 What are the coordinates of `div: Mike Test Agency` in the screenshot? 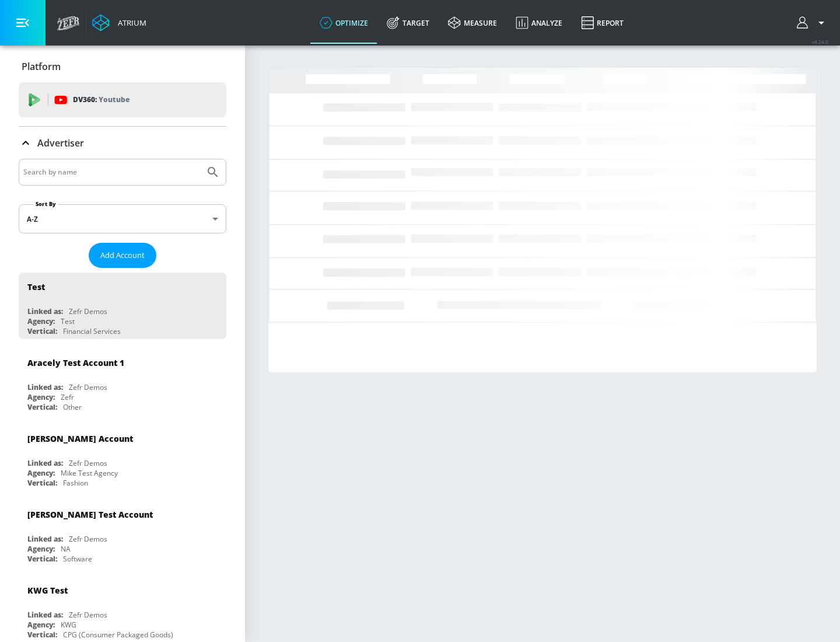 It's located at (90, 472).